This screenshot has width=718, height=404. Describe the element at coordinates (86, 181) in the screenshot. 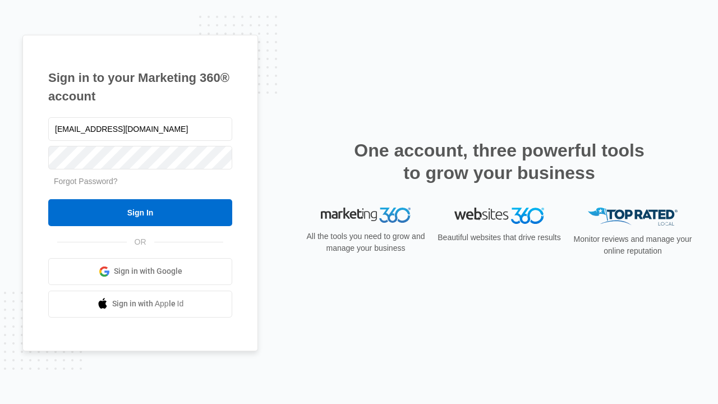

I see `a: Forgot Password?` at that location.